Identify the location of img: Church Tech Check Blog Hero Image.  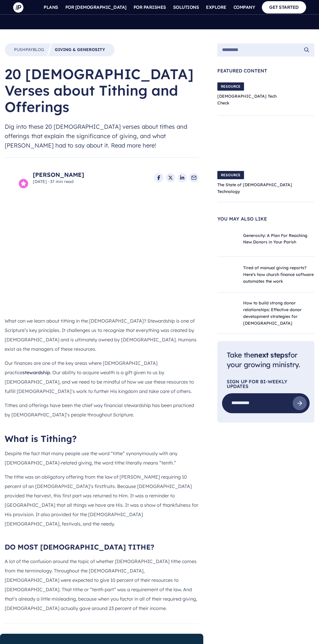
(300, 94).